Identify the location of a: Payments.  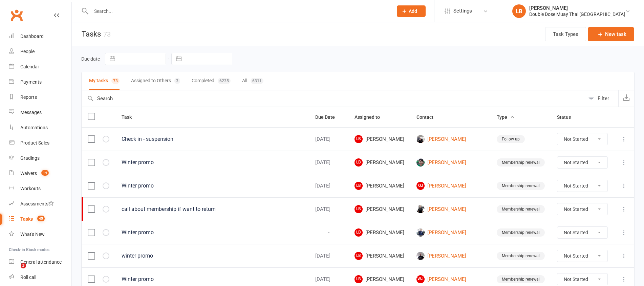
(40, 82).